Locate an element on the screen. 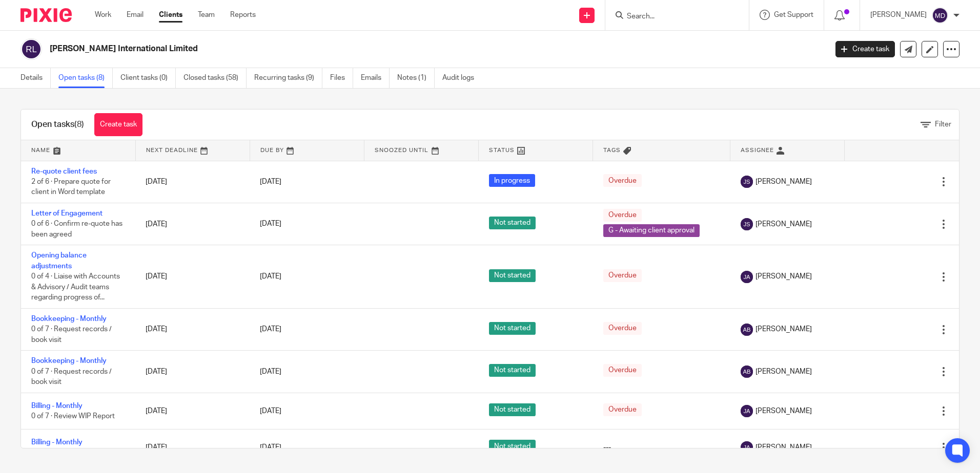 This screenshot has width=980, height=473. span: 0 of 6 · Confirm re-quote has been agreed is located at coordinates (77, 229).